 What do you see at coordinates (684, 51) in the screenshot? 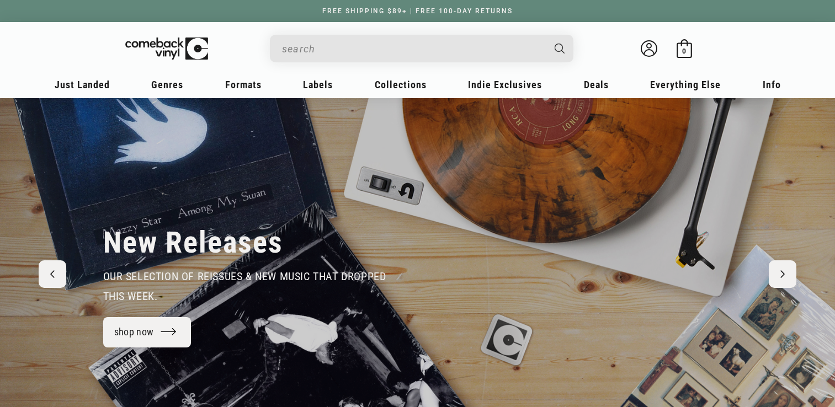
I see `span: 0` at bounding box center [684, 51].